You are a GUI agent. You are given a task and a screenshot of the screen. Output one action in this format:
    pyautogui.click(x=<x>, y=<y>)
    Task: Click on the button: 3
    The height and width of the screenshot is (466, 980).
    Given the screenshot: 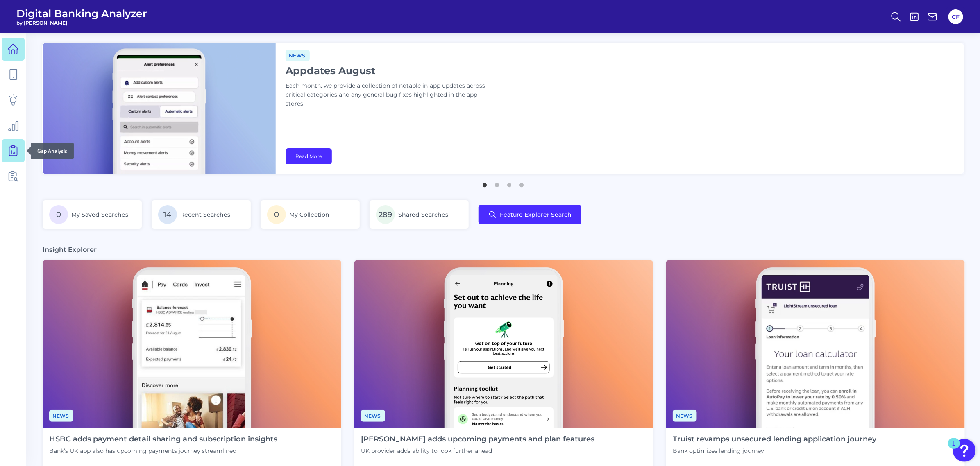 What is the action you would take?
    pyautogui.click(x=509, y=183)
    